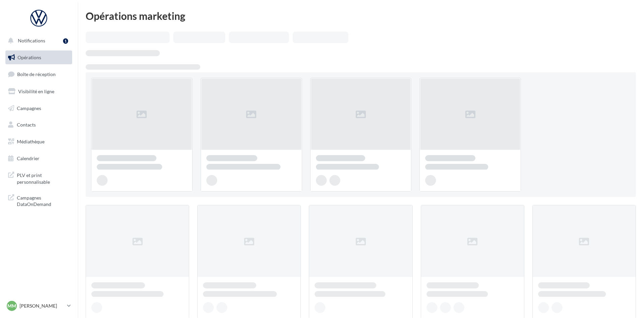 Image resolution: width=644 pixels, height=318 pixels. I want to click on span: Opérations, so click(29, 57).